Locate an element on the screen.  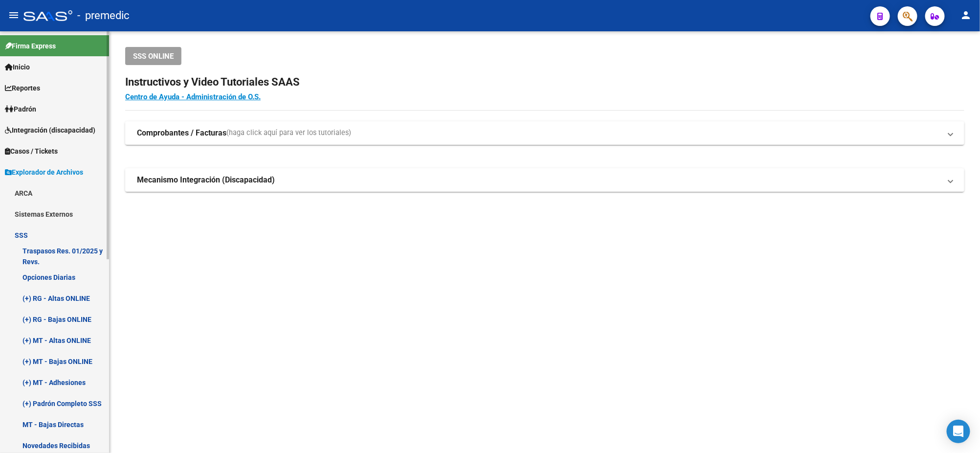
mat-expansion-panel-header: Comprobantes / Facturas(haga click aquí para ver los tutoriales) is located at coordinates (545, 134).